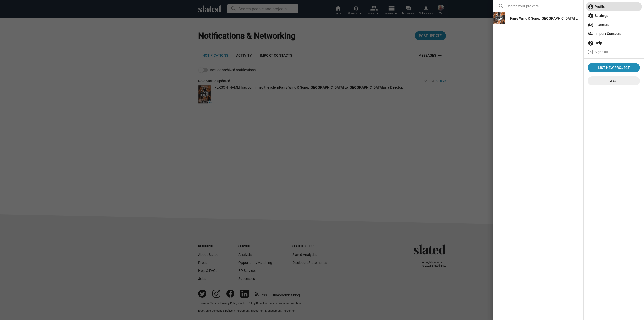 Image resolution: width=644 pixels, height=320 pixels. Describe the element at coordinates (591, 16) in the screenshot. I see `mat-icon: settings` at that location.